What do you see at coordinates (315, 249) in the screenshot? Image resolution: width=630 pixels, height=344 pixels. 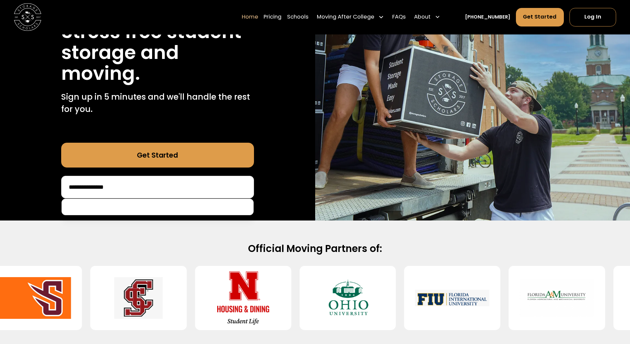 I see `h2: Official Moving Partners of:` at bounding box center [315, 249].